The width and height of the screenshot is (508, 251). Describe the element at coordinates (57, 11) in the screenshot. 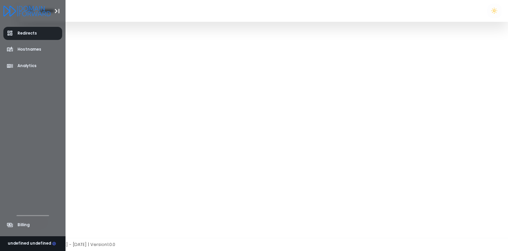

I see `button: Toggle Aside` at that location.